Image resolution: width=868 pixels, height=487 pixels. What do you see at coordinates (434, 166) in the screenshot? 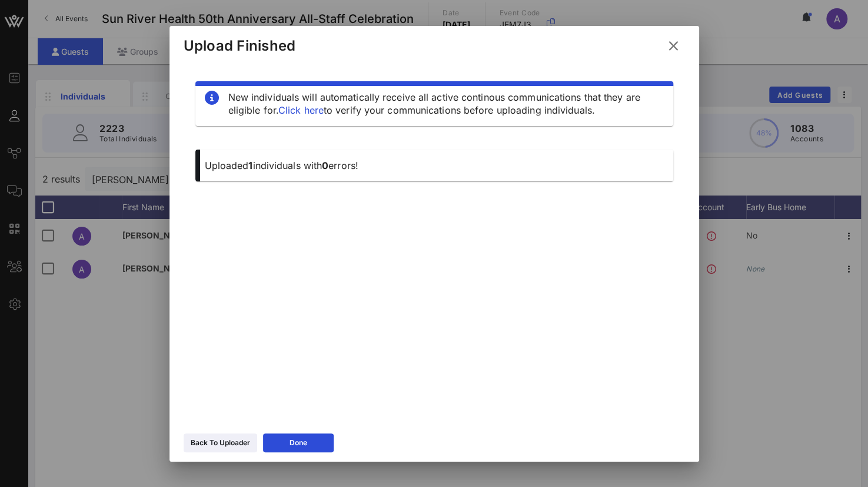
I see `p: Uploaded individuals with errors!` at bounding box center [434, 166].